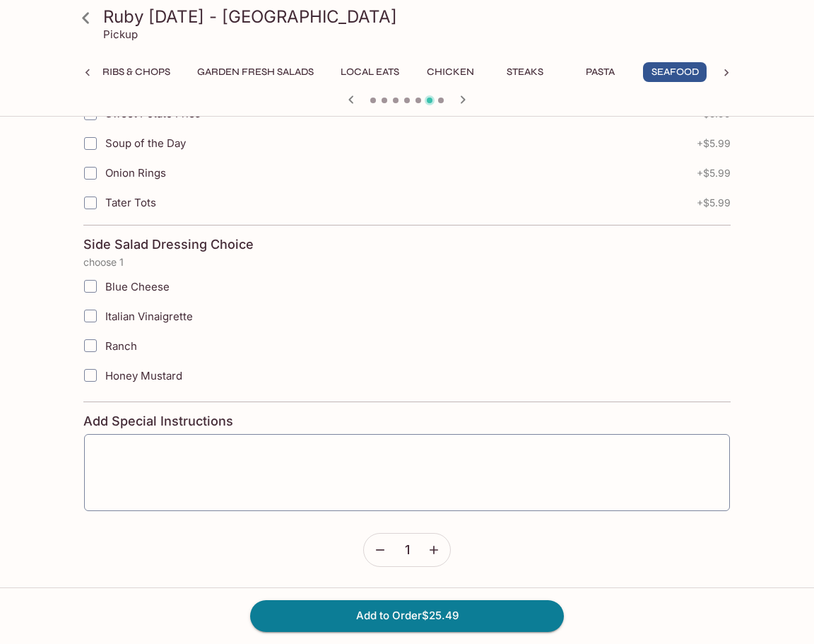 Image resolution: width=814 pixels, height=644 pixels. Describe the element at coordinates (120, 34) in the screenshot. I see `p: Pickup` at that location.